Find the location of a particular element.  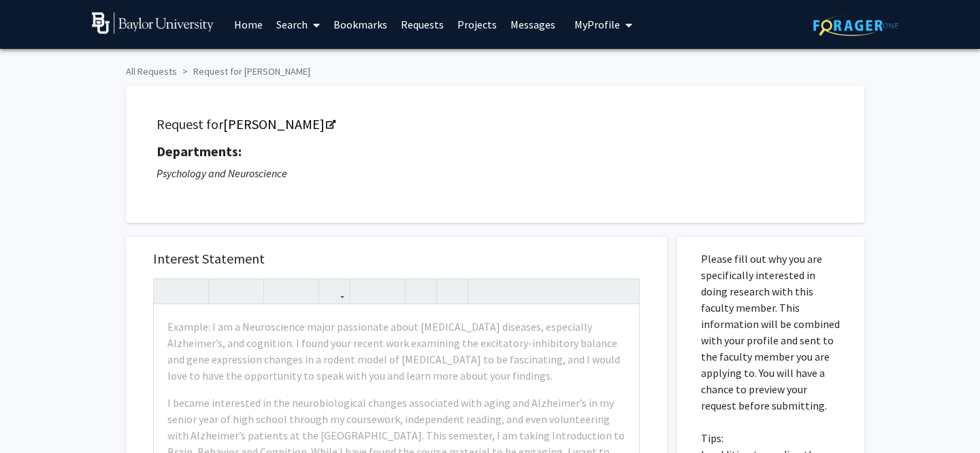

button: Redo (Ctrl + Y) is located at coordinates (192, 291).